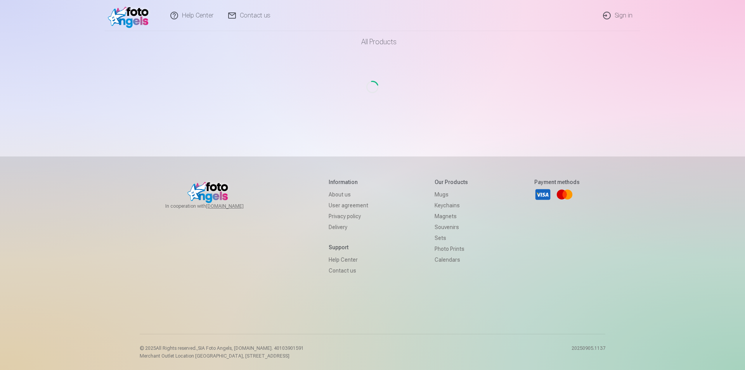 Image resolution: width=745 pixels, height=370 pixels. What do you see at coordinates (214, 206) in the screenshot?
I see `span: In cooperation with` at bounding box center [214, 206].